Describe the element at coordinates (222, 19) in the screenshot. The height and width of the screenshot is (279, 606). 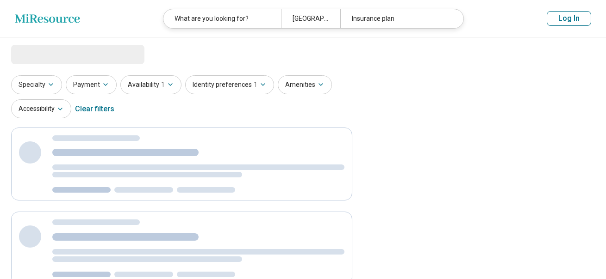
I see `div: What are you looking for?` at that location.